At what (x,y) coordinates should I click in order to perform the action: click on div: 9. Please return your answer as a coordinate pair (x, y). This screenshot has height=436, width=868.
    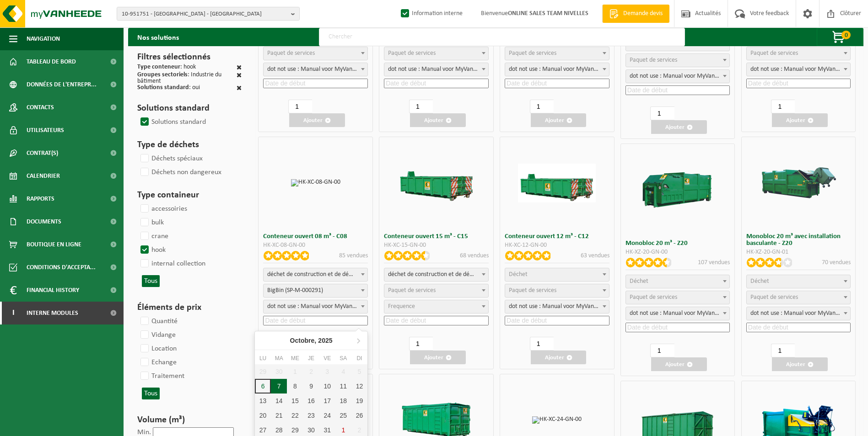
    Looking at the image, I should click on (311, 387).